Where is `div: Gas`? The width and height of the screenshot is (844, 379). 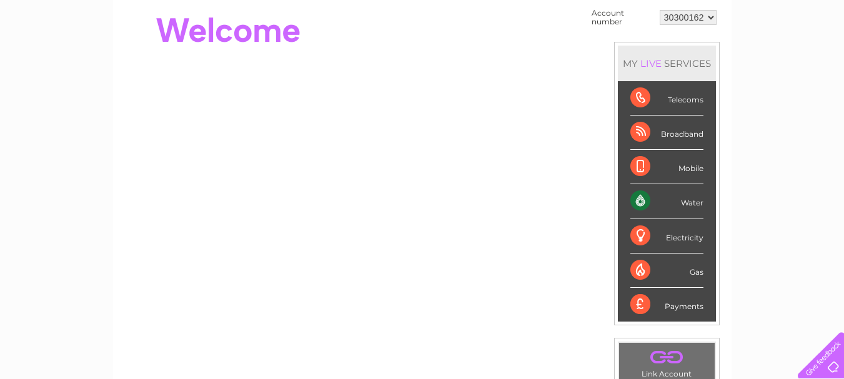 div: Gas is located at coordinates (666, 270).